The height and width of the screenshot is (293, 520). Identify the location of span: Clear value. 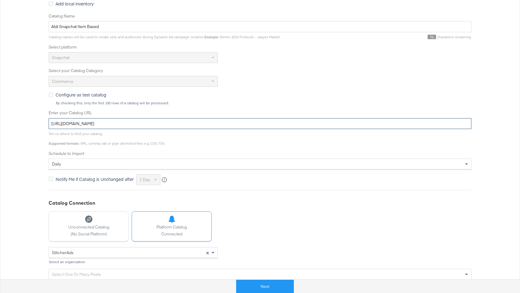
(207, 253).